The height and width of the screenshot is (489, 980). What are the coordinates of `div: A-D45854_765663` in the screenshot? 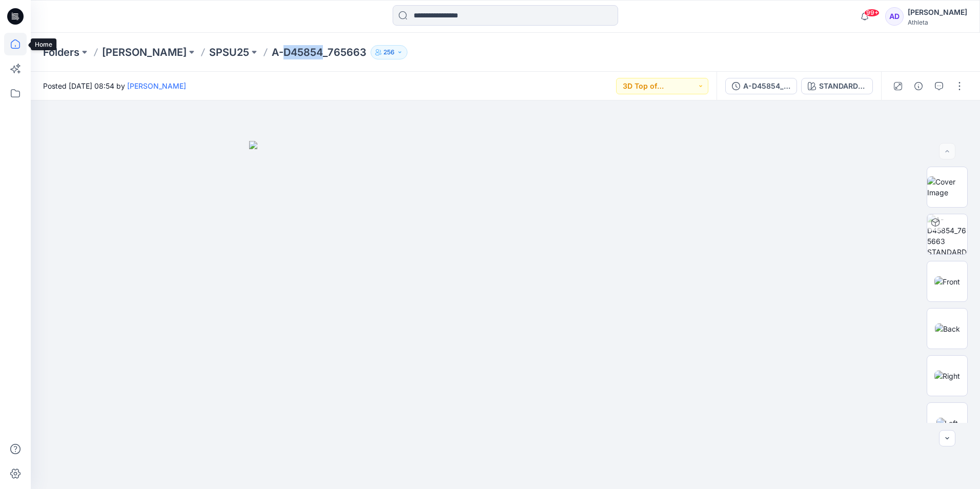 It's located at (767, 86).